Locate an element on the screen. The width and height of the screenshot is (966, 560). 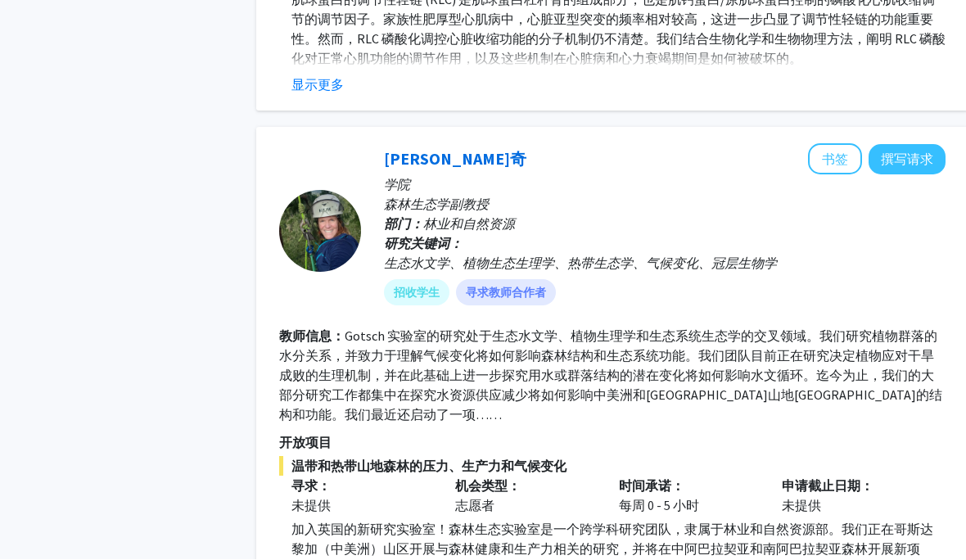
font: 时间承诺： is located at coordinates (652, 486).